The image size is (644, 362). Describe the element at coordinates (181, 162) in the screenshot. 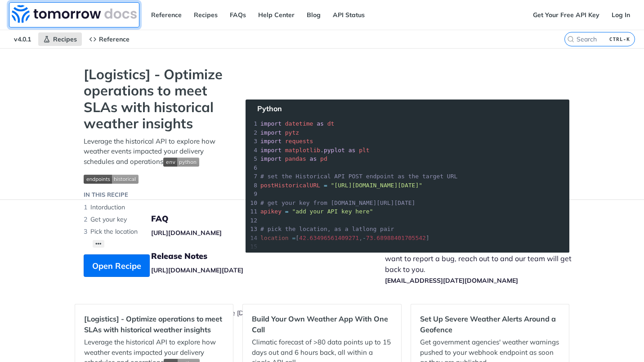

I see `img: env` at that location.